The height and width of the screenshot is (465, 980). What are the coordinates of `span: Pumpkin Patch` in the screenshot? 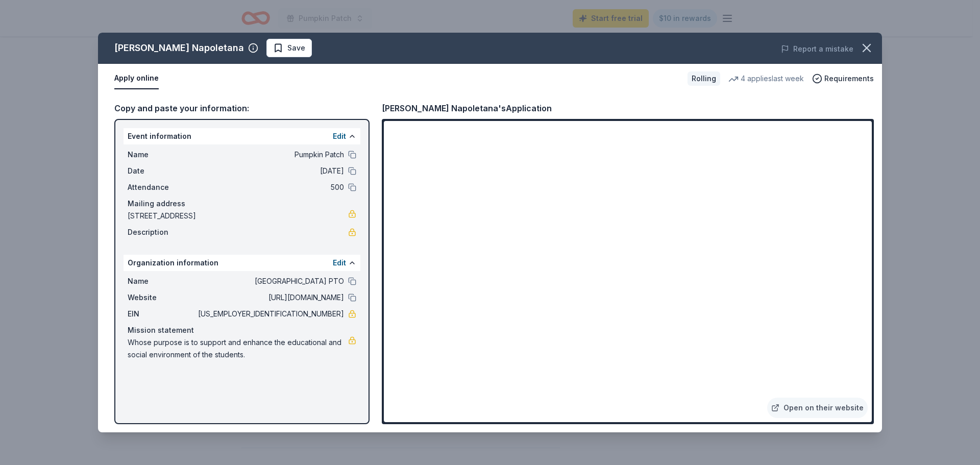 It's located at (270, 155).